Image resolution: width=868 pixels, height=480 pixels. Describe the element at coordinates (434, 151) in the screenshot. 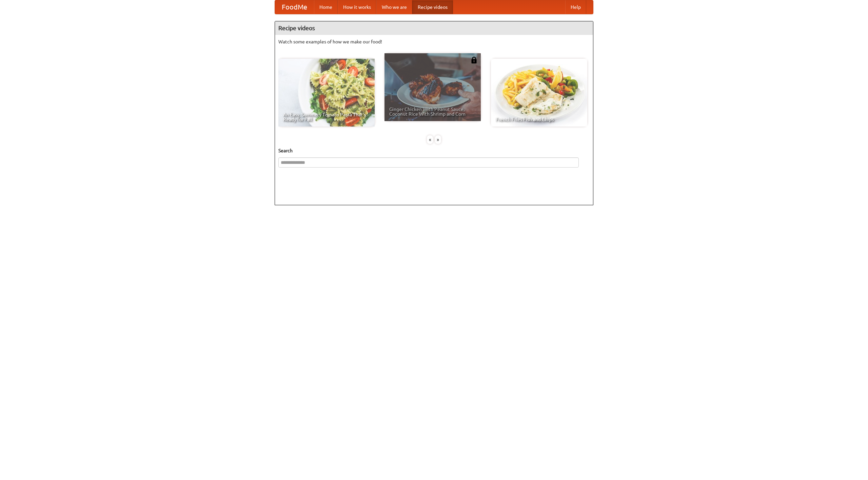

I see `h5: Search` at that location.